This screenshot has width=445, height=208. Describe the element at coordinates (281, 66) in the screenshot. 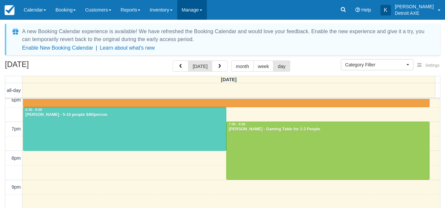

I see `button: day` at that location.